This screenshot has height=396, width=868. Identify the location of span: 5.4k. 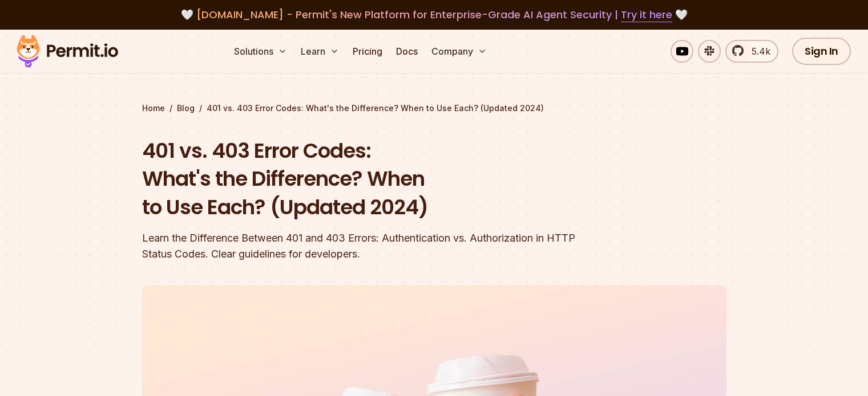
(757, 51).